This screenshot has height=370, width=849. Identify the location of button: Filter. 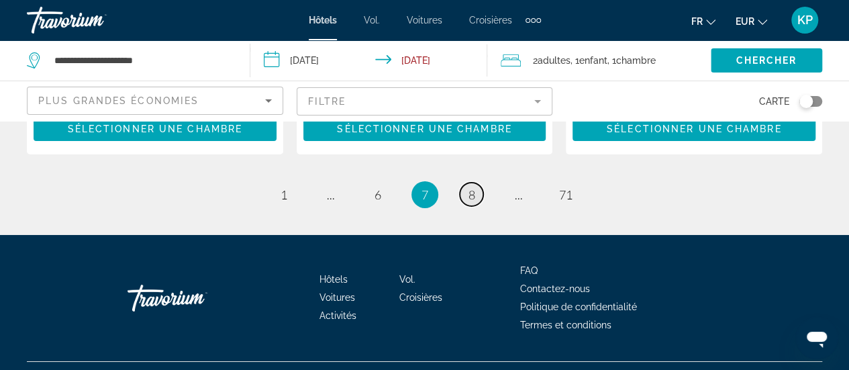
(425, 101).